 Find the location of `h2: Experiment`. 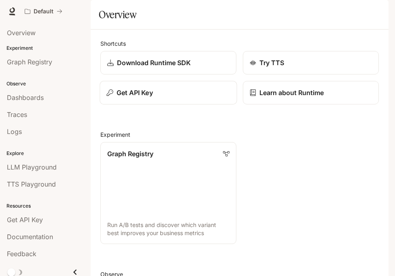

h2: Experiment is located at coordinates (239, 134).